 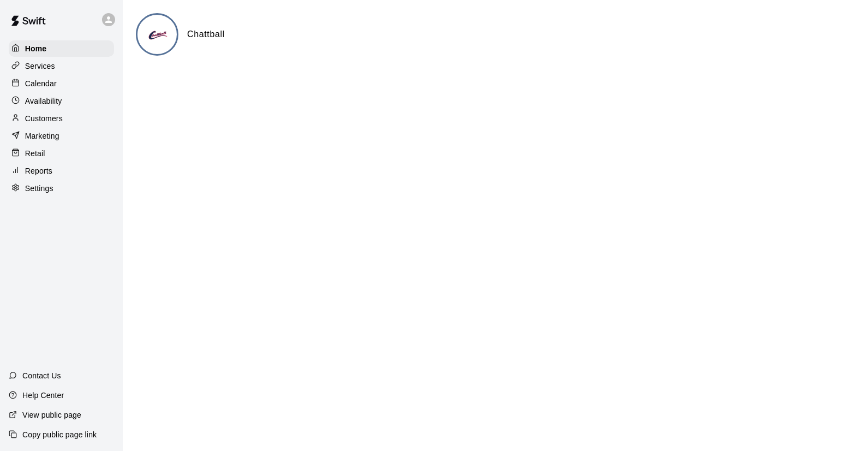 I want to click on p: Customers, so click(x=44, y=118).